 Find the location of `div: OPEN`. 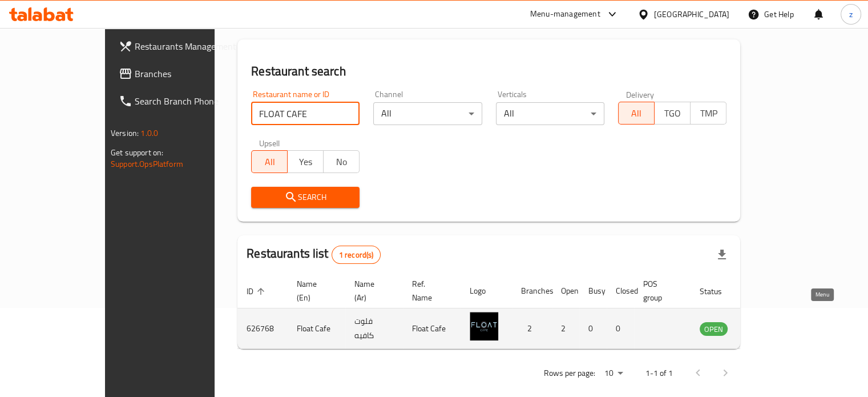

div: OPEN is located at coordinates (713, 329).